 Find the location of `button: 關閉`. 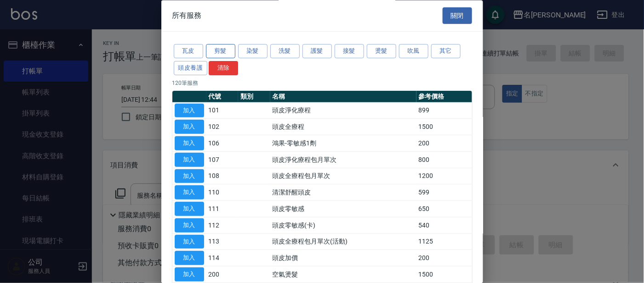

button: 關閉 is located at coordinates (457, 16).